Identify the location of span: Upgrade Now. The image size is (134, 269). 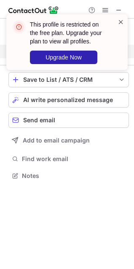
(64, 57).